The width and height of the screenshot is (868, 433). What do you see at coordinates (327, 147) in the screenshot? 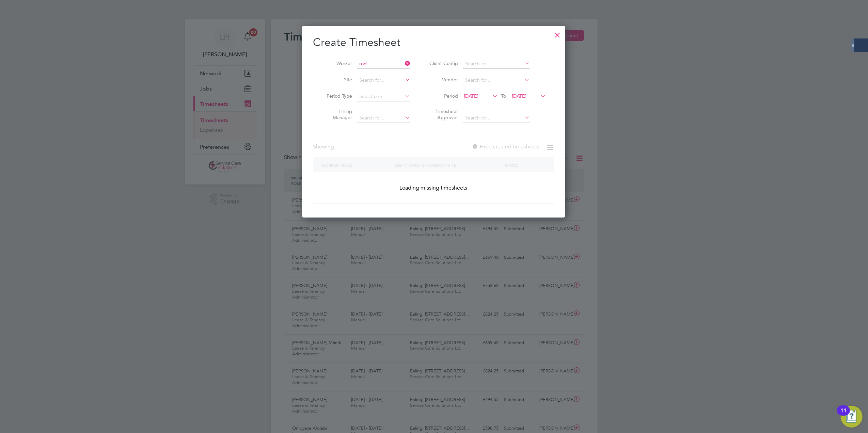
I see `div: Showing` at bounding box center [327, 147].